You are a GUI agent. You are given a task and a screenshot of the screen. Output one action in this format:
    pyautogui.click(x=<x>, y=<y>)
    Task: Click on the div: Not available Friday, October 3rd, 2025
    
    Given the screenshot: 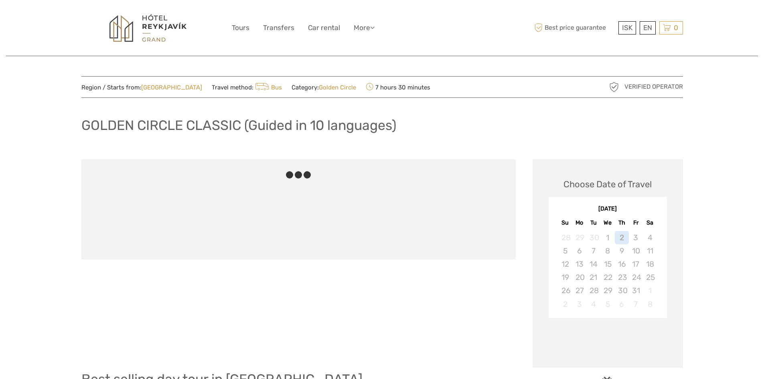 What is the action you would take?
    pyautogui.click(x=636, y=237)
    